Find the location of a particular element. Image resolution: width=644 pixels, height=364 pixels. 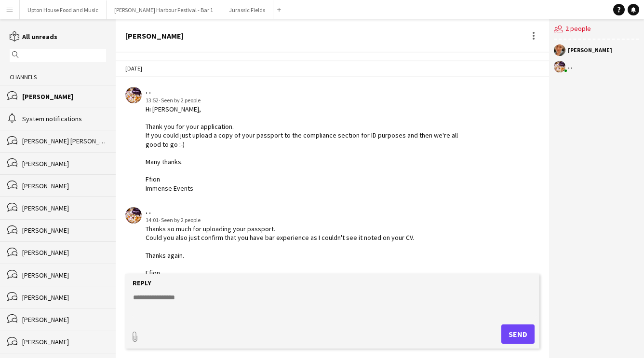

div: 13:52 is located at coordinates (309, 100).